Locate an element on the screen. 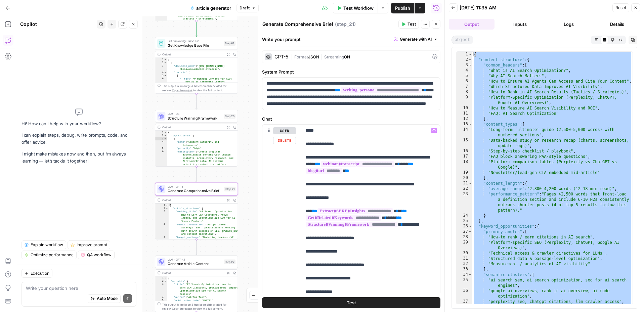 Image resolution: width=644 pixels, height=312 pixels. div: GPT-5 is located at coordinates (281, 57).